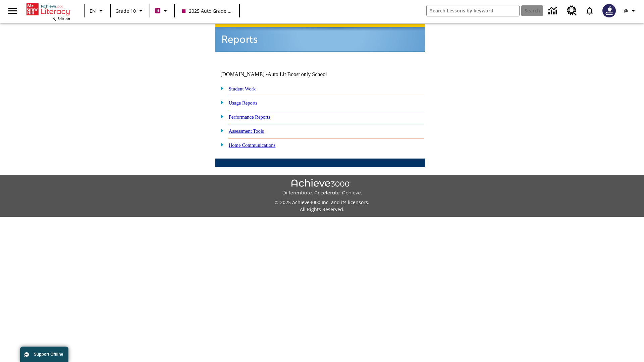 This screenshot has width=644, height=362. What do you see at coordinates (130, 11) in the screenshot?
I see `button: Grade: Grade 10, Select a grade` at bounding box center [130, 11].